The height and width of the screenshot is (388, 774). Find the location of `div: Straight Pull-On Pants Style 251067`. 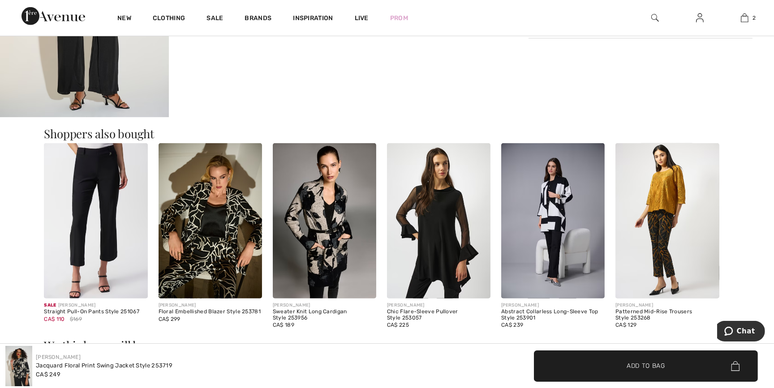

div: Straight Pull-On Pants Style 251067 is located at coordinates (95, 312).